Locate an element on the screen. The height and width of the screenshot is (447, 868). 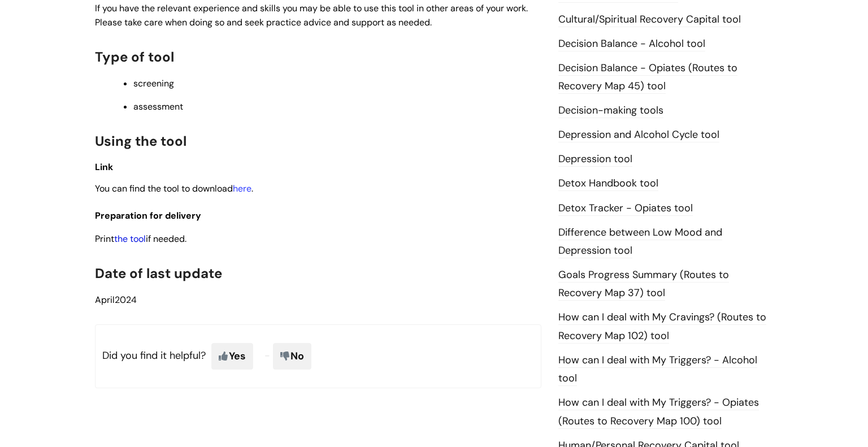
span: You can find the tool to download . is located at coordinates (174, 188).